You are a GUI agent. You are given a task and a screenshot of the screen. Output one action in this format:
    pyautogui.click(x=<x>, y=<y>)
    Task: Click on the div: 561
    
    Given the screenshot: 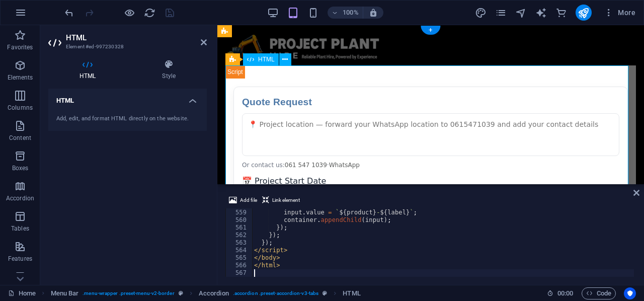 What is the action you would take?
    pyautogui.click(x=239, y=228)
    